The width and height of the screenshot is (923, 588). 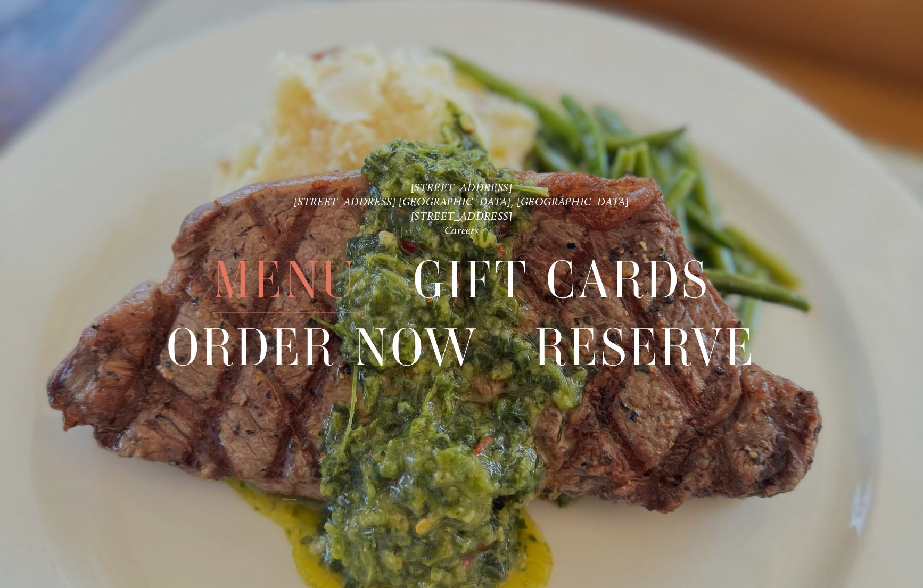 What do you see at coordinates (645, 347) in the screenshot?
I see `span: Reserve` at bounding box center [645, 347].